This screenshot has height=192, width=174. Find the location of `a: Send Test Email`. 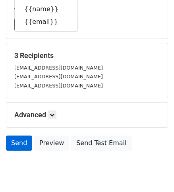

a: Send Test Email is located at coordinates (101, 143).